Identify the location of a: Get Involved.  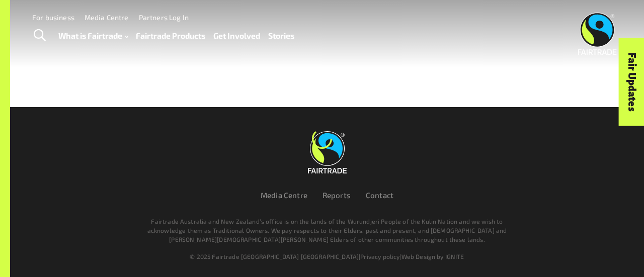
(236, 36).